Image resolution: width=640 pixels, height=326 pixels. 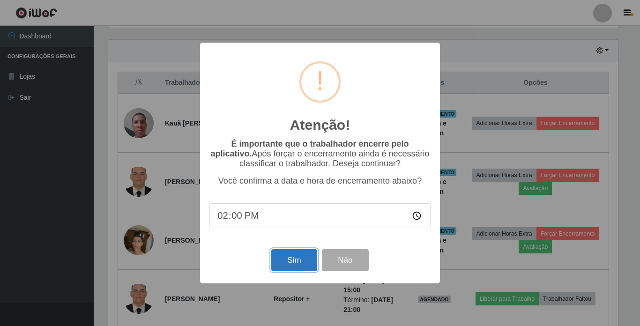 I want to click on p: Você confirma a data e hora de encerramento abaixo?, so click(x=320, y=181).